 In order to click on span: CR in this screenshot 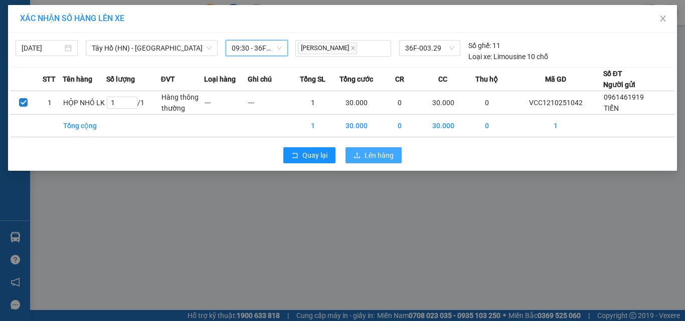, I will do `click(399, 79)`.